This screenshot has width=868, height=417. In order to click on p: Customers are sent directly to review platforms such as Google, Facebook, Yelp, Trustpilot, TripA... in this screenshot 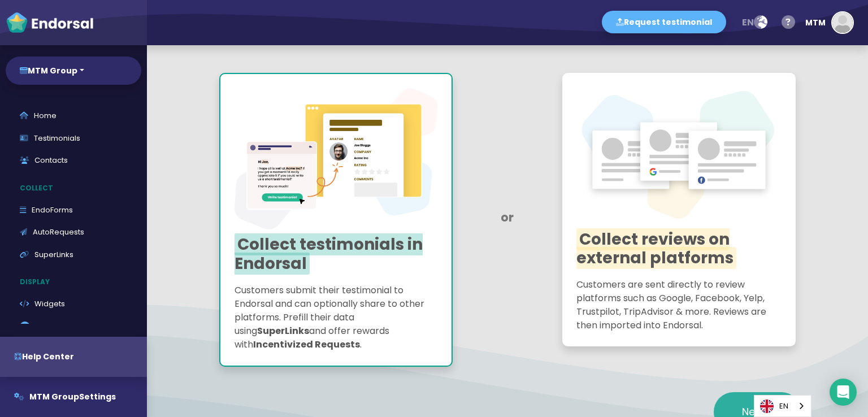, I will do `click(679, 305)`.